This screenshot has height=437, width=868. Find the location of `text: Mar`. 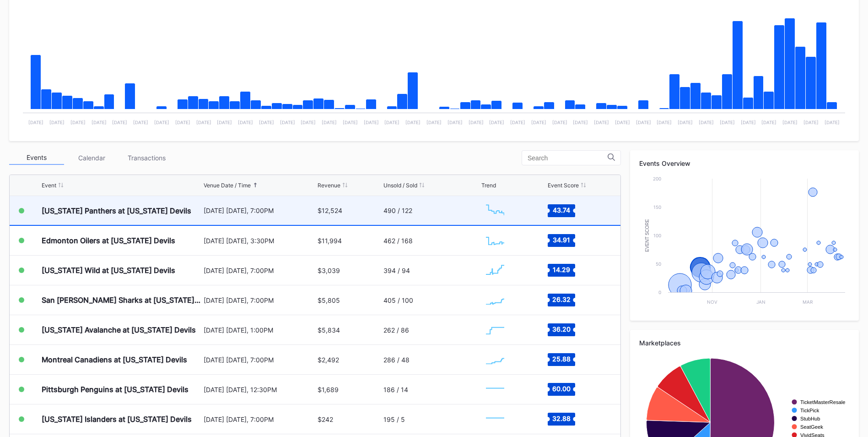

text: Mar is located at coordinates (808, 302).